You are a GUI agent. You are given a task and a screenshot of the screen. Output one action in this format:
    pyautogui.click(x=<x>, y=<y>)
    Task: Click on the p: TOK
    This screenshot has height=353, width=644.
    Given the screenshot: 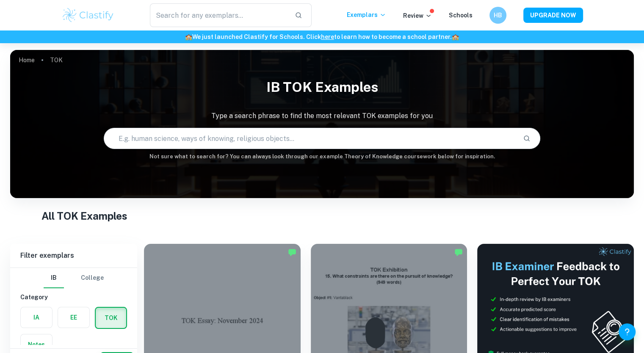 What is the action you would take?
    pyautogui.click(x=57, y=60)
    